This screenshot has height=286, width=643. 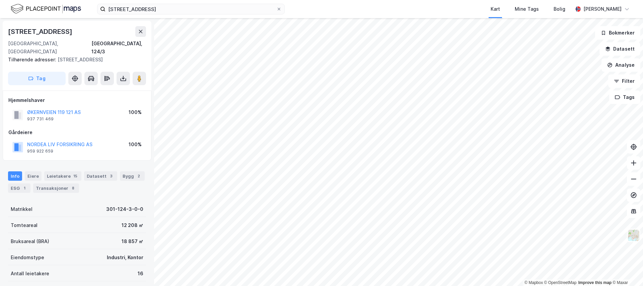 I want to click on button: Datasett, so click(x=620, y=49).